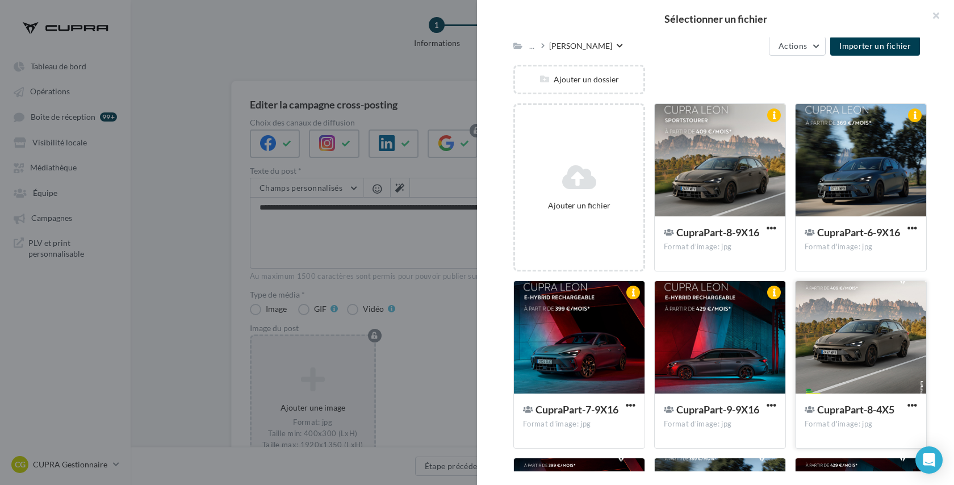 The width and height of the screenshot is (954, 485). Describe the element at coordinates (875, 45) in the screenshot. I see `span: Importer un fichier` at that location.